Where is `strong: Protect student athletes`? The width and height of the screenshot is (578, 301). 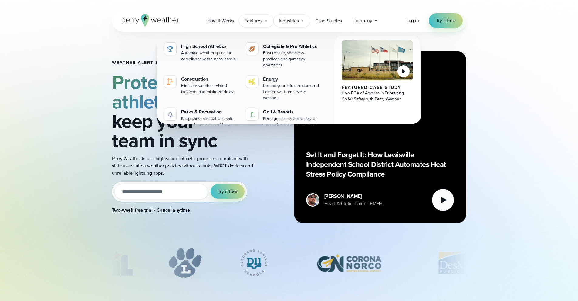
strong: Protect student athletes is located at coordinates (177, 92).